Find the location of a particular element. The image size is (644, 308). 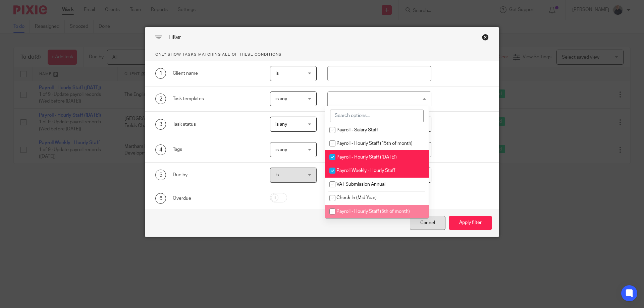

div: Task status is located at coordinates (216, 125).